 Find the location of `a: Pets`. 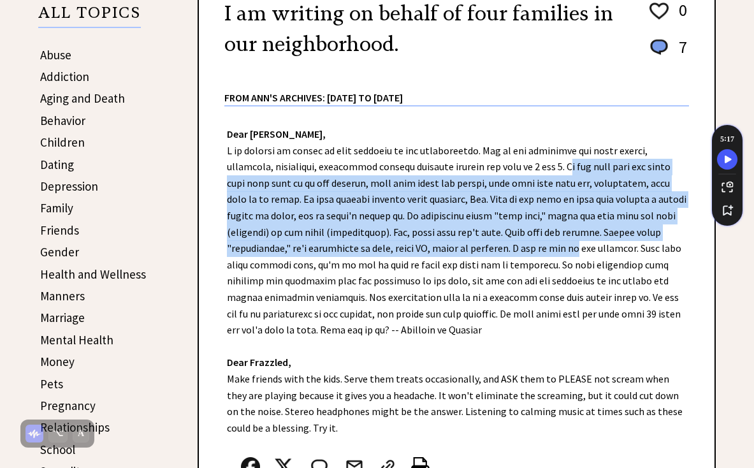

a: Pets is located at coordinates (52, 384).